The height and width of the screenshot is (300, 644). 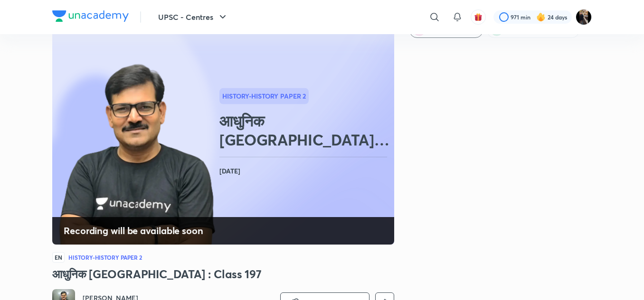 I want to click on img: Company Logo, so click(x=91, y=16).